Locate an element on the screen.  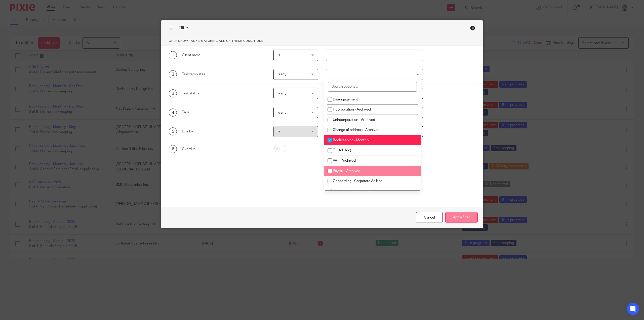
div: Task templates is located at coordinates (224, 74).